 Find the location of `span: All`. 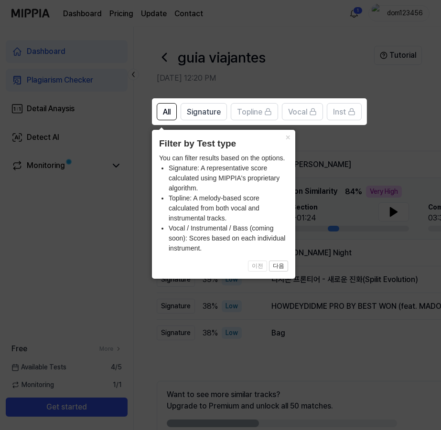

span: All is located at coordinates (167, 112).